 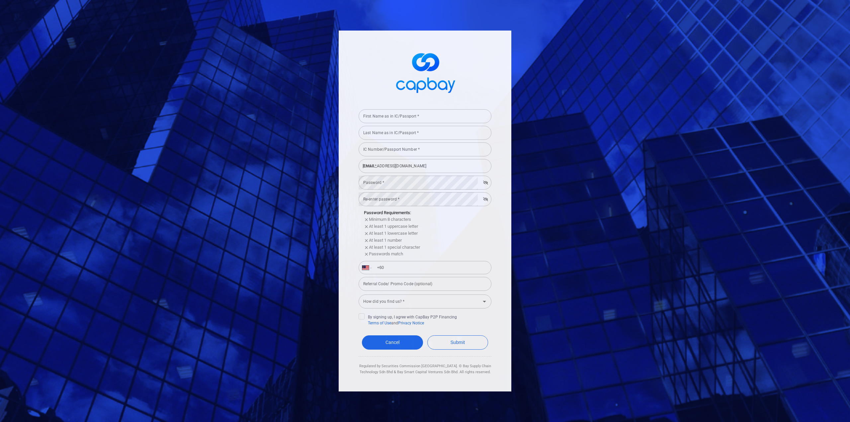 I want to click on a: Cancel, so click(x=392, y=342).